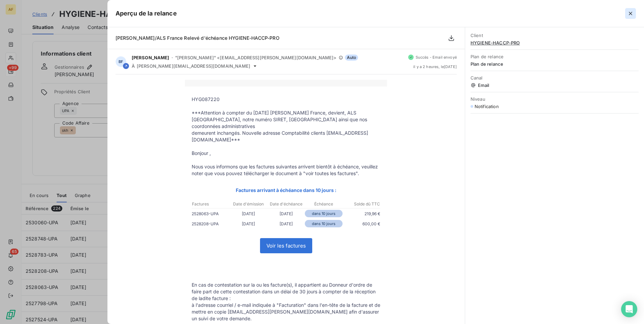  I want to click on p: 219,96 €, so click(362, 213).